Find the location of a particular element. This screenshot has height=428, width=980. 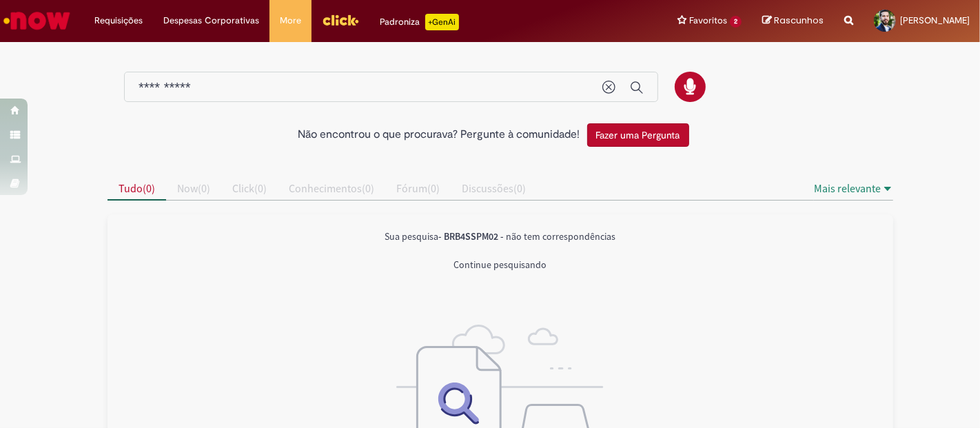

span: More is located at coordinates (290, 20).